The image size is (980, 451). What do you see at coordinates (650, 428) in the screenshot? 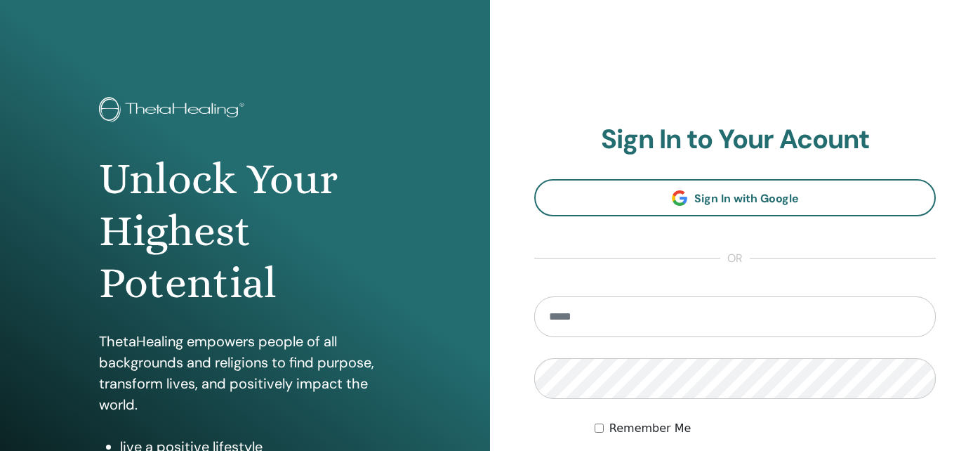
I see `label: Remember Me` at bounding box center [650, 428].